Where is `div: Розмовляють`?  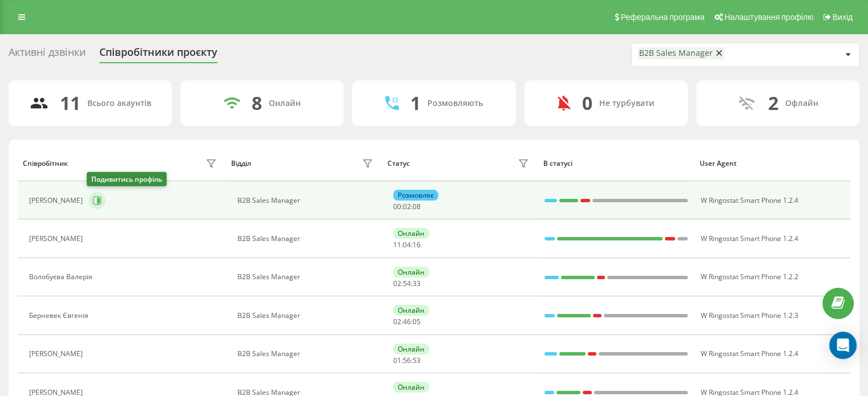
div: Розмовляють is located at coordinates (455, 103).